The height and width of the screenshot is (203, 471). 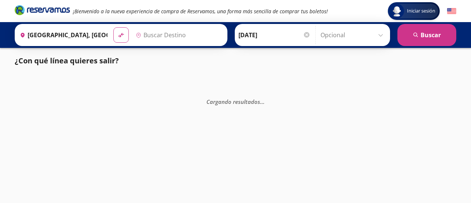 What do you see at coordinates (42, 10) in the screenshot?
I see `i: Brand Logo` at bounding box center [42, 10].